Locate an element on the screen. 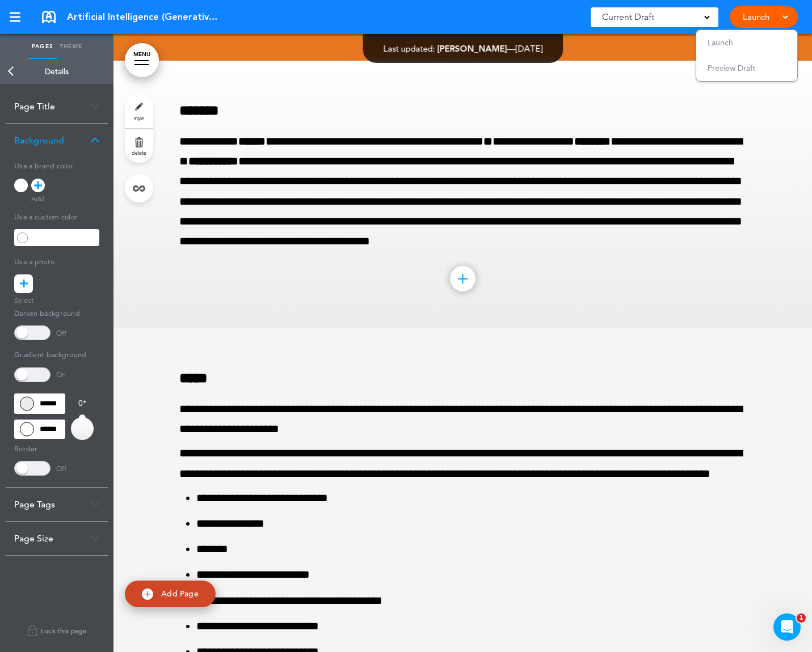 This screenshot has width=812, height=652. a: Add Page is located at coordinates (170, 593).